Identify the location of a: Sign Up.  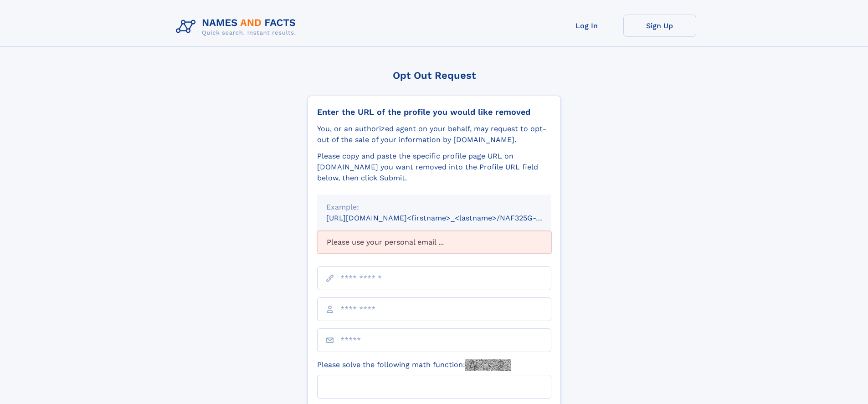
(660, 26).